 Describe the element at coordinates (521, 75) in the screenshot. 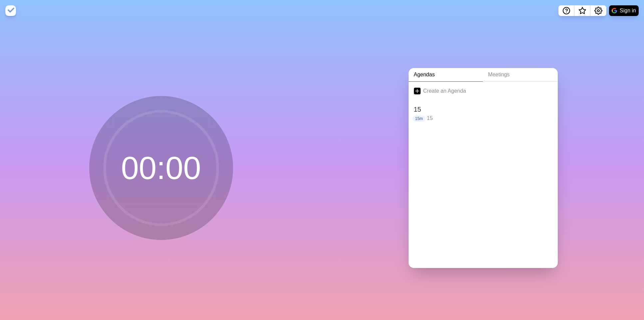

I see `a: Meetings` at that location.